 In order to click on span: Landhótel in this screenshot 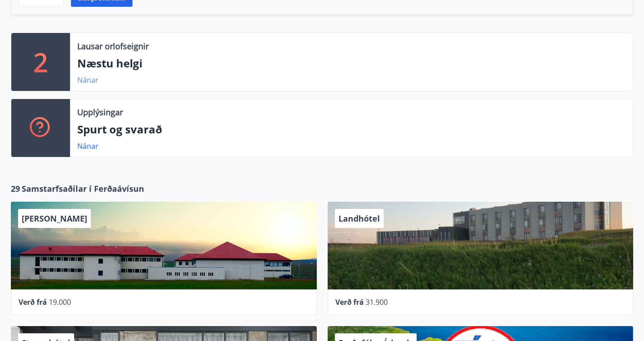, I will do `click(359, 218)`.